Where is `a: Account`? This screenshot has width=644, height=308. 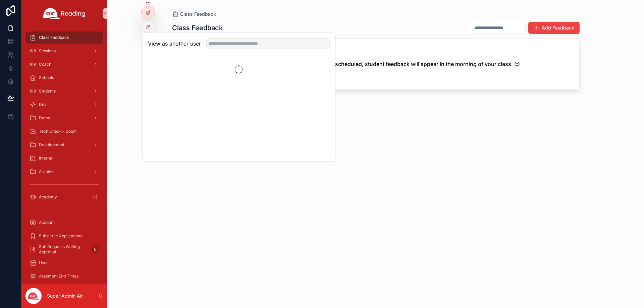
a: Account is located at coordinates (65, 223).